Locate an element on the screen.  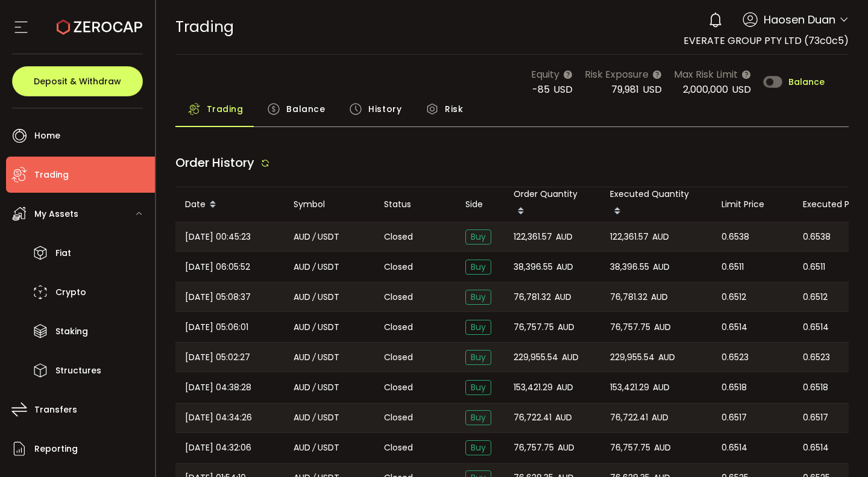
span: USD is located at coordinates (652, 89).